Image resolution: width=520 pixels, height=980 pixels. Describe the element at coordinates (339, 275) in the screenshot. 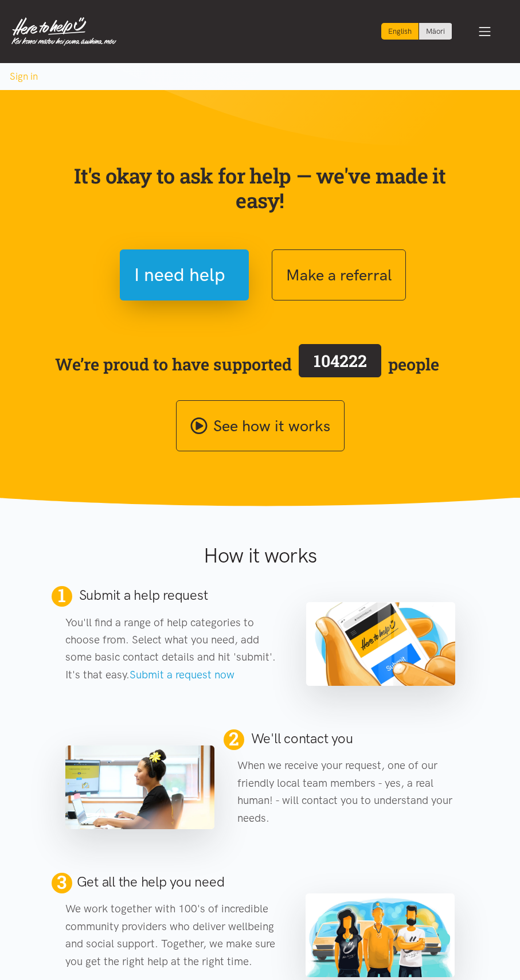

I see `button: Make a referral` at that location.